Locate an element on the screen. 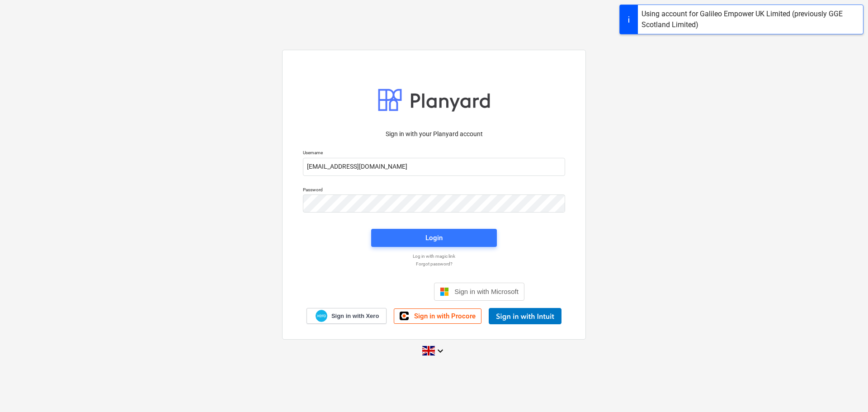 The height and width of the screenshot is (412, 868). button: Login is located at coordinates (434, 238).